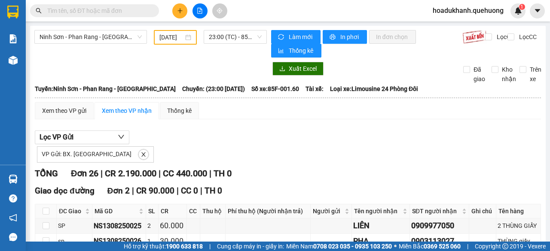 The height and width of the screenshot is (251, 550). Describe the element at coordinates (504, 37) in the screenshot. I see `span: Lọc CR` at that location.